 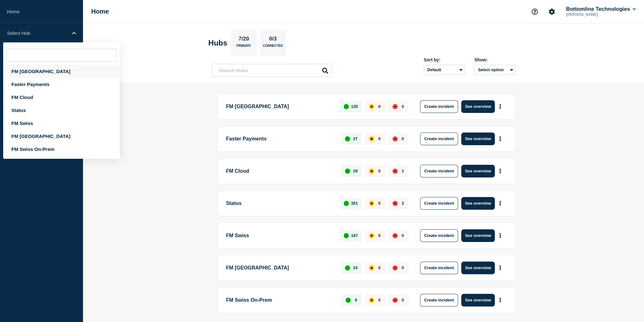 I want to click on p: 351, so click(x=354, y=203).